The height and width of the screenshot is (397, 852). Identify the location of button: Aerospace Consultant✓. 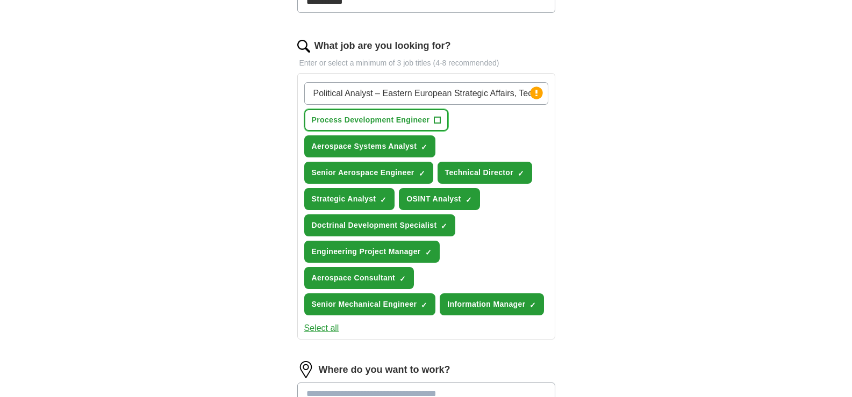
(359, 278).